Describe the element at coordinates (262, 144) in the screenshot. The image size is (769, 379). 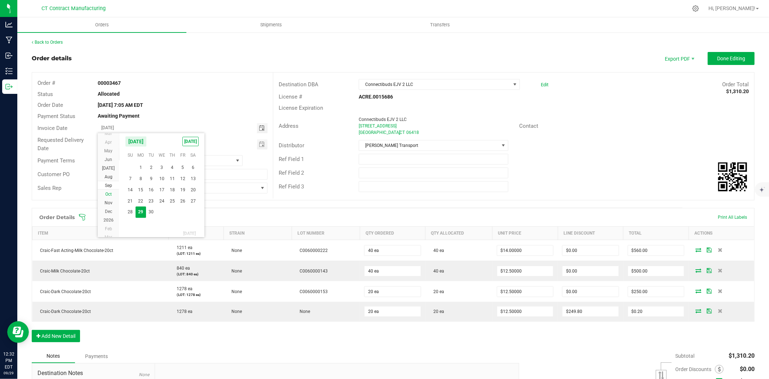
I see `span: Toggle calendar` at that location.